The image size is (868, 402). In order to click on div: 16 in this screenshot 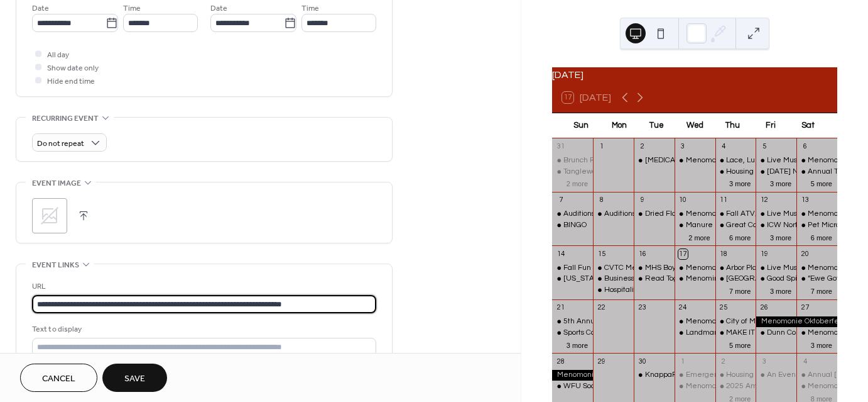, I will do `click(642, 254)`.